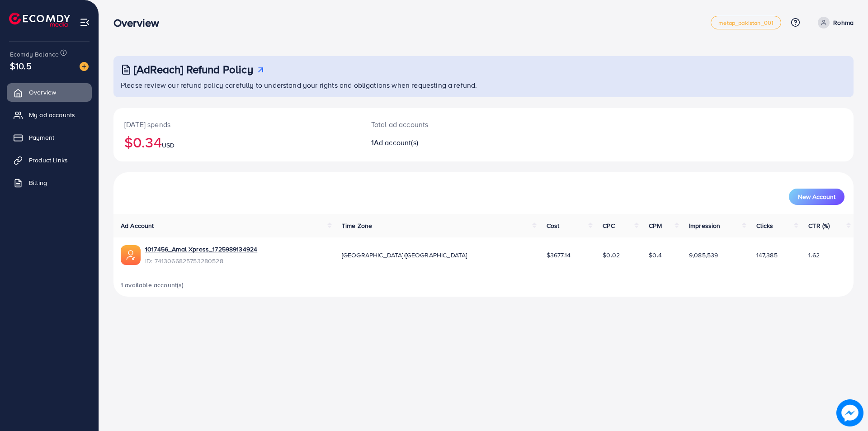  Describe the element at coordinates (168, 146) in the screenshot. I see `span: USD` at that location.